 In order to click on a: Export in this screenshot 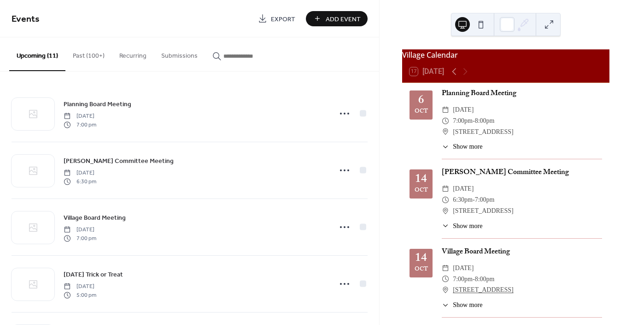, I will do `click(277, 18)`.